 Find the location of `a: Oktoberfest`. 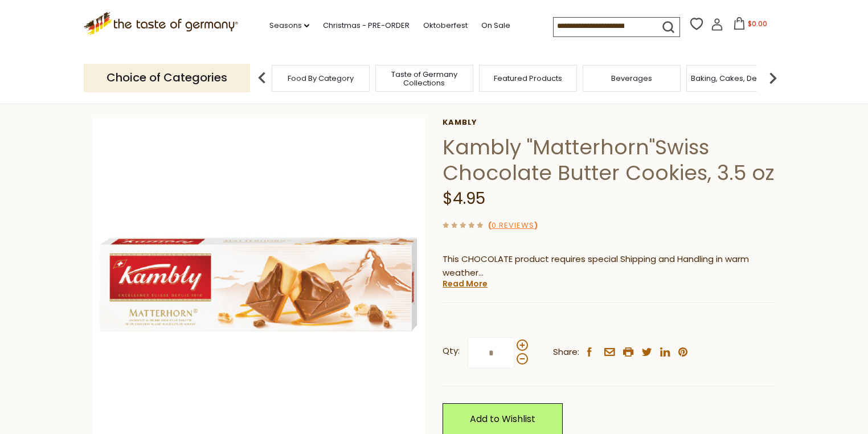

a: Oktoberfest is located at coordinates (446, 26).